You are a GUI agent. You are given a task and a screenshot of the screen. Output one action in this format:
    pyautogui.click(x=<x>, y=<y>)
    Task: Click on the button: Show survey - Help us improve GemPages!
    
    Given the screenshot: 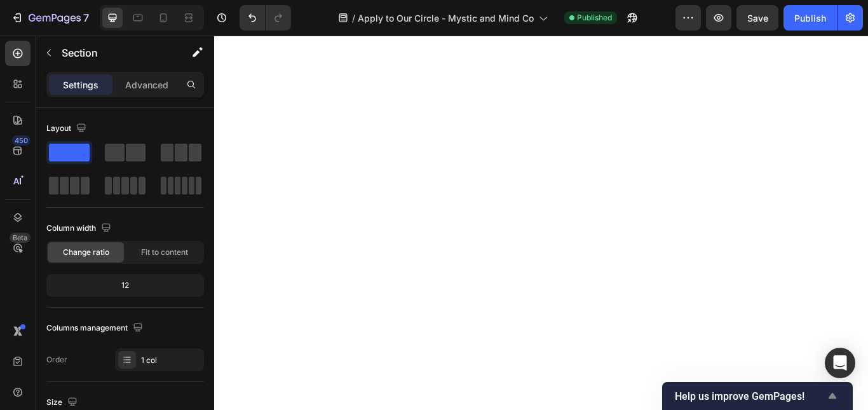 What is the action you would take?
    pyautogui.click(x=757, y=396)
    